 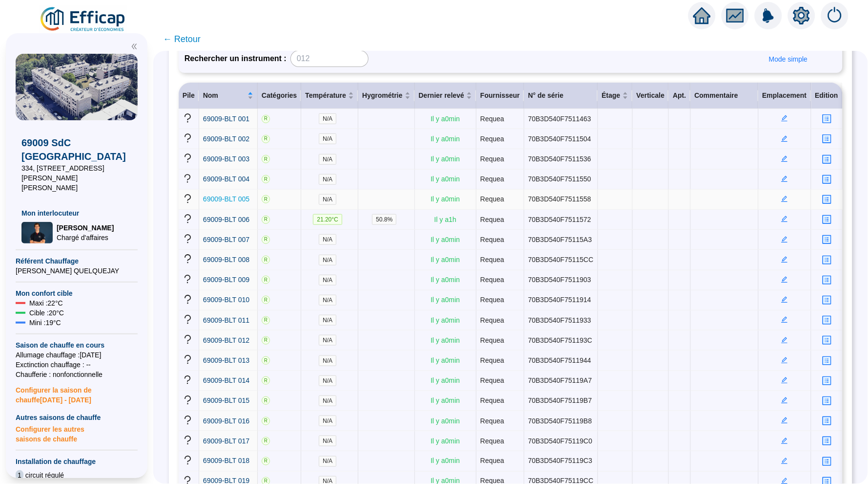 What do you see at coordinates (46, 303) in the screenshot?
I see `span: Maxi : 22 °C` at bounding box center [46, 303].